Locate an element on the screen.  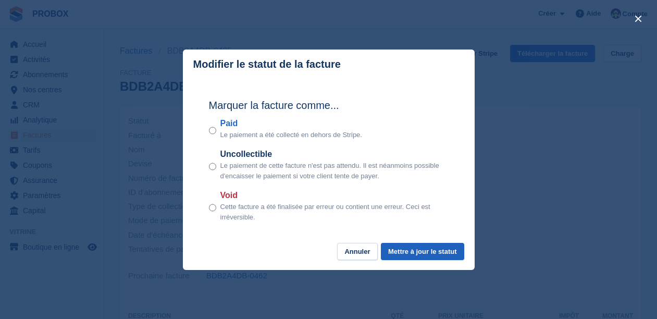
button: close is located at coordinates (639, 19).